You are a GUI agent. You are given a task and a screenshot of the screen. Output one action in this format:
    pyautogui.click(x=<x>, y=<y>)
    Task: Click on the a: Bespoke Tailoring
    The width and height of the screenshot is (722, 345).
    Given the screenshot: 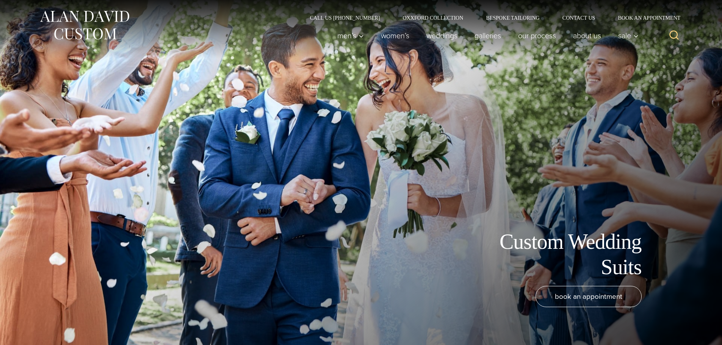 What is the action you would take?
    pyautogui.click(x=512, y=18)
    